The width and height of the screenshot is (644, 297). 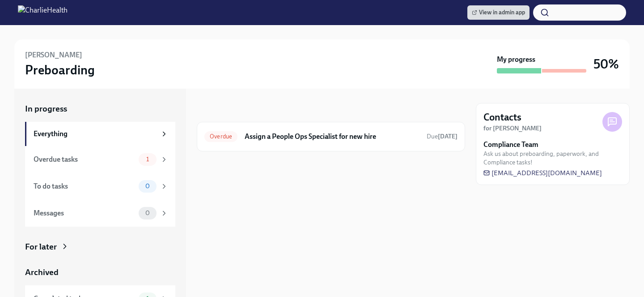 What do you see at coordinates (100, 186) in the screenshot?
I see `a: To do tasks0` at bounding box center [100, 186].